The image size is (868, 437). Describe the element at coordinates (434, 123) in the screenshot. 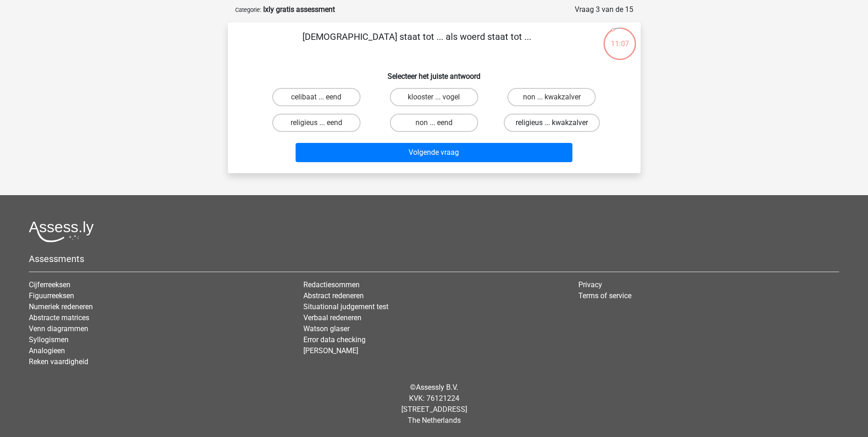

I see `label: non ... eend` at that location.